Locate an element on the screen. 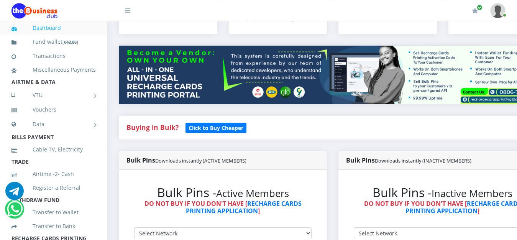 The image size is (517, 240). img: User is located at coordinates (498, 10).